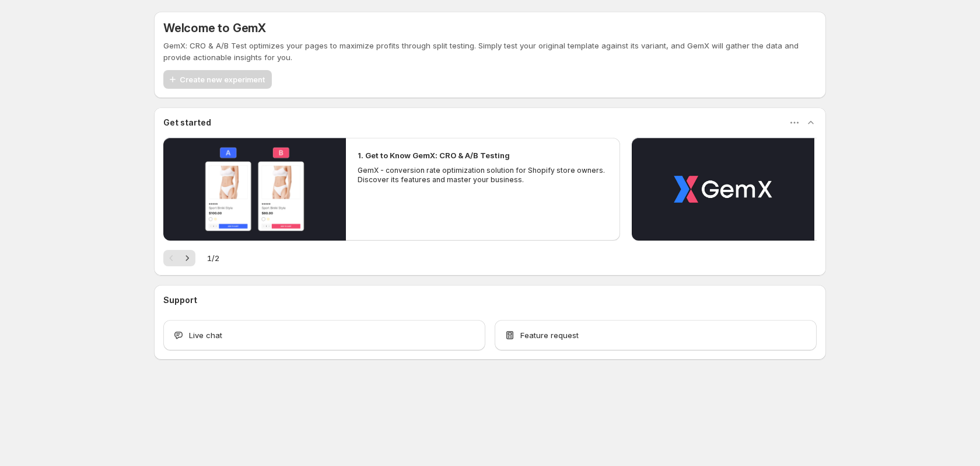  Describe the element at coordinates (434, 156) in the screenshot. I see `h2: 1. Get to Know GemX: CRO & A/B Testing` at that location.